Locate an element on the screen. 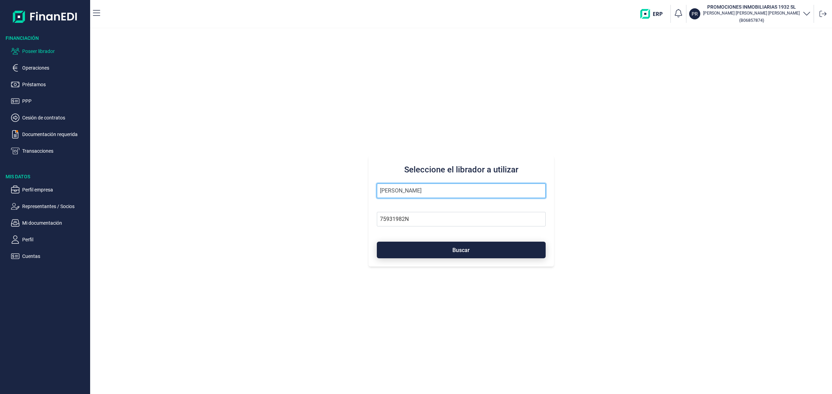 This screenshot has height=394, width=832. button: Mi documentación is located at coordinates (49, 223).